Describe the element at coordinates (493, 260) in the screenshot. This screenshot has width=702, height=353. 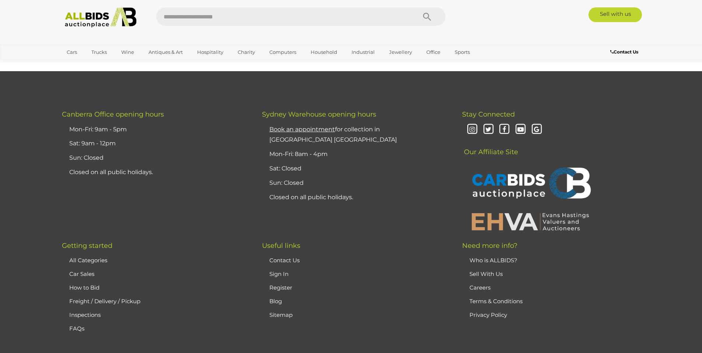
I see `a: Who is ALLBIDS?` at that location.